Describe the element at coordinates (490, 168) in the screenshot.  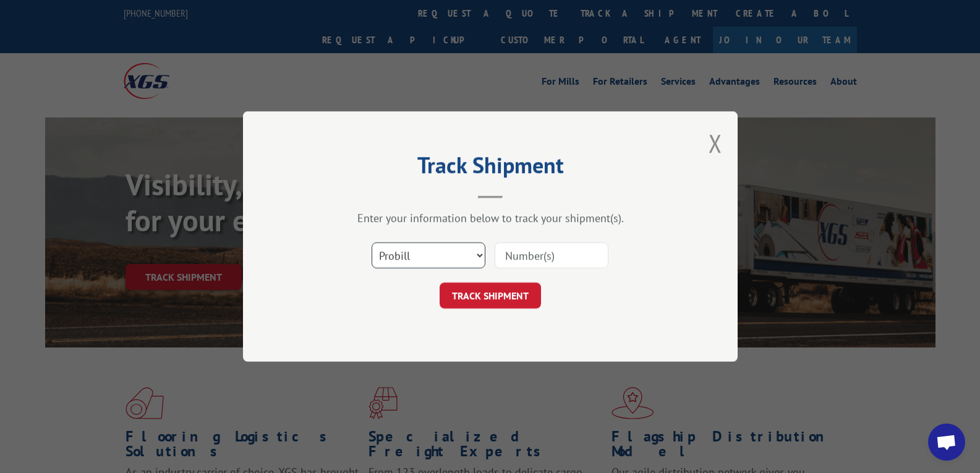
I see `h2: Track Shipment` at that location.